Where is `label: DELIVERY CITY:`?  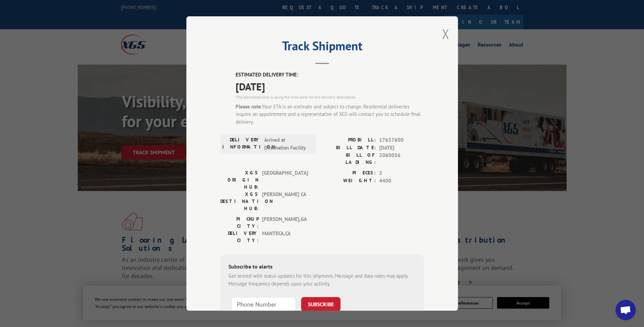 label: DELIVERY CITY: is located at coordinates (239, 237).